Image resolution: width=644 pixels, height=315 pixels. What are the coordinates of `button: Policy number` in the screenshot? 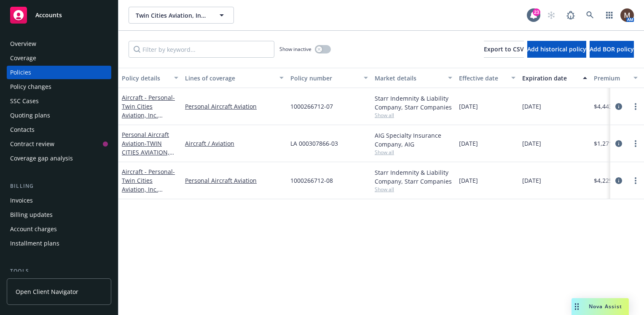 It's located at (329, 78).